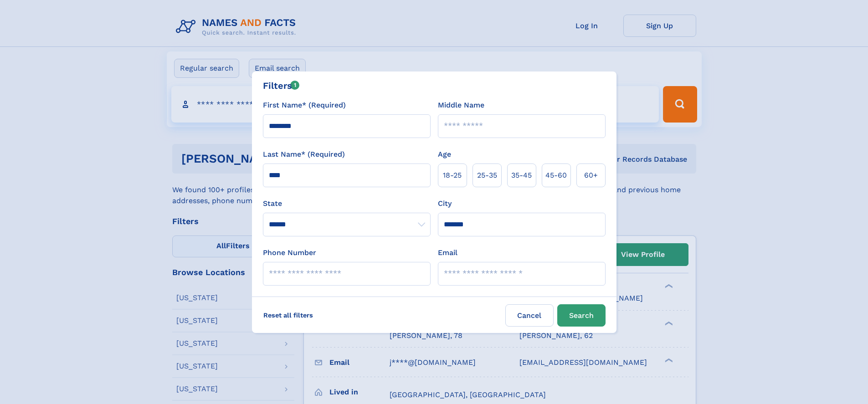  What do you see at coordinates (290, 253) in the screenshot?
I see `label: Phone Number` at bounding box center [290, 253].